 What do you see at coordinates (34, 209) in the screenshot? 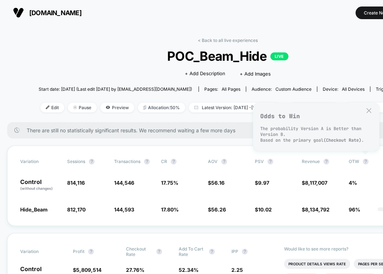
I see `span: Hide_Beam` at bounding box center [34, 209].